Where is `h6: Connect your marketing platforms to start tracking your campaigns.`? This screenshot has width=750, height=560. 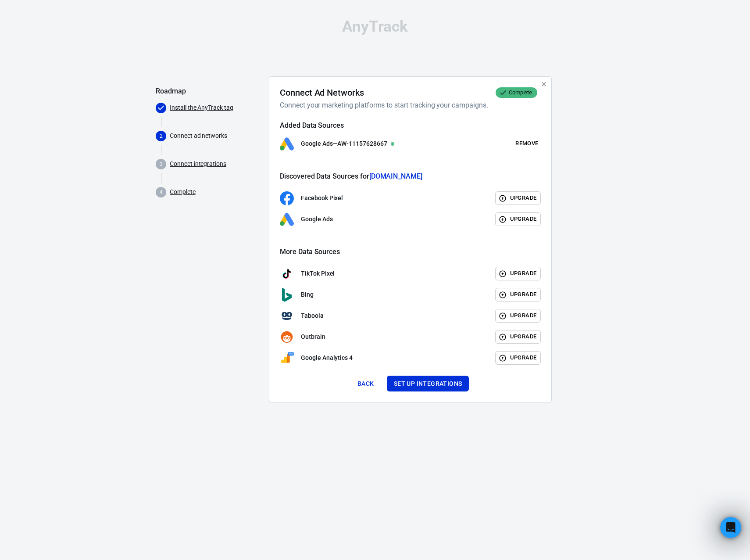 h6: Connect your marketing platforms to start tracking your campaigns. is located at coordinates (409, 105).